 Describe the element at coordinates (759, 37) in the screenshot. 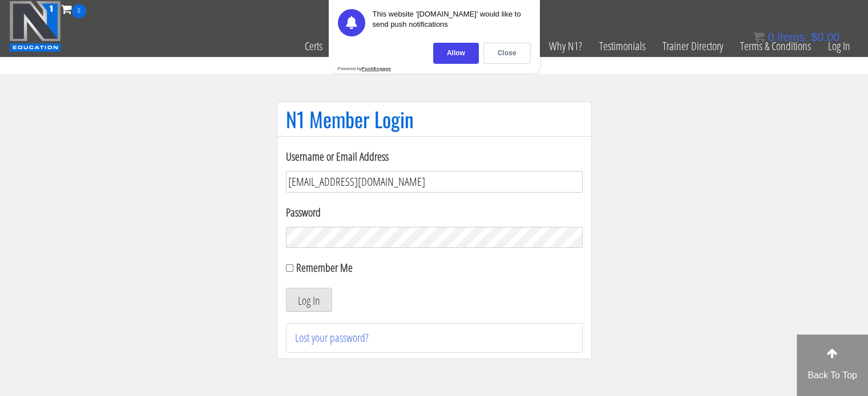

I see `img: icon11.png` at that location.